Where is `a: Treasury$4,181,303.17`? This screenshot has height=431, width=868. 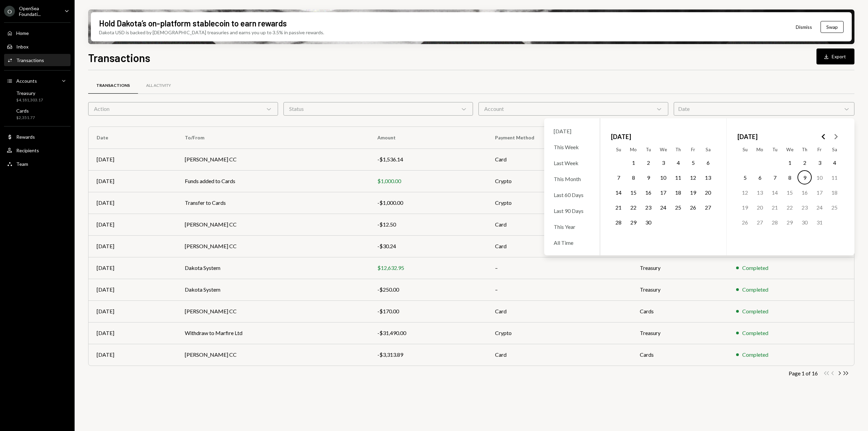 a: Treasury$4,181,303.17 is located at coordinates (38, 96).